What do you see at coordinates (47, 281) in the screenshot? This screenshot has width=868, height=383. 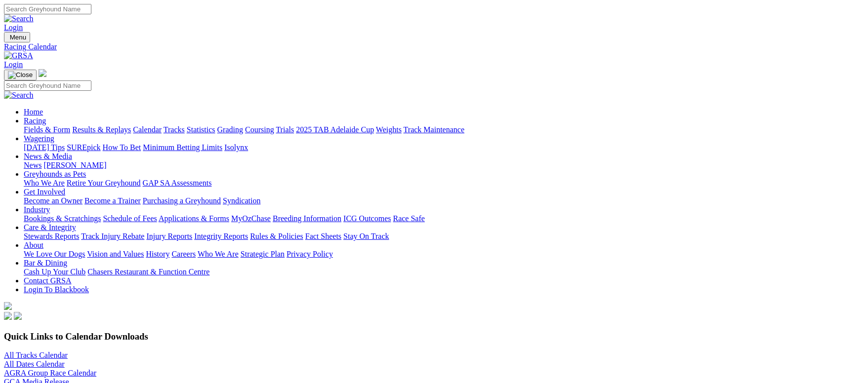 I see `a: Contact GRSA` at bounding box center [47, 281].